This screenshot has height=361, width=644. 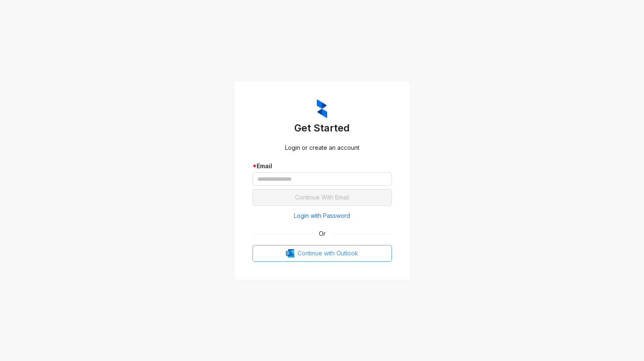 I want to click on span: Login with Password, so click(x=322, y=216).